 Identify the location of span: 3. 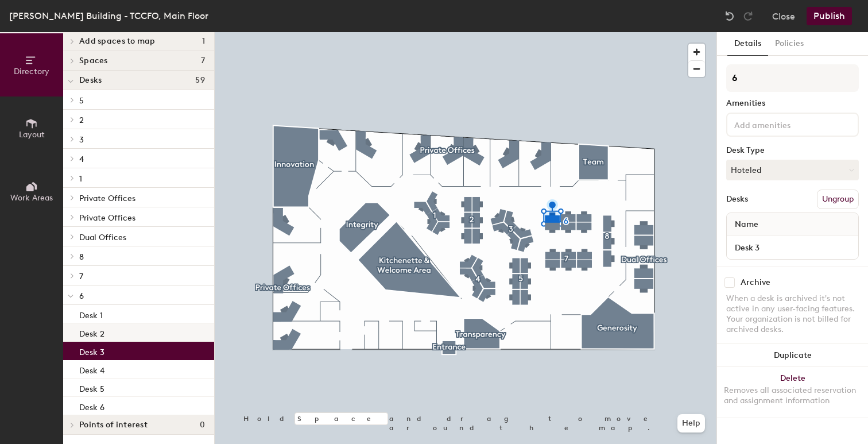
(81, 139).